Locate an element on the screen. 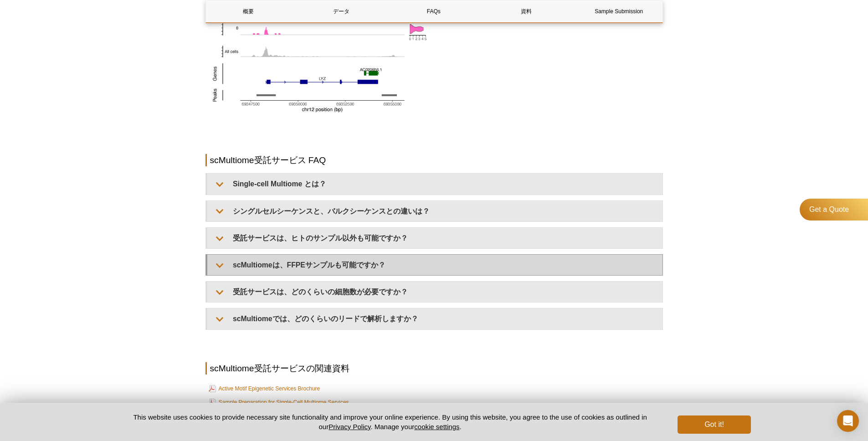  a: Privacy Policy is located at coordinates (350, 426).